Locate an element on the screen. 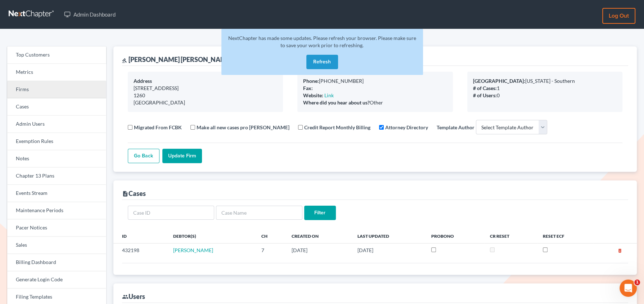  label: Credit Report Monthly Billing is located at coordinates (337, 127).